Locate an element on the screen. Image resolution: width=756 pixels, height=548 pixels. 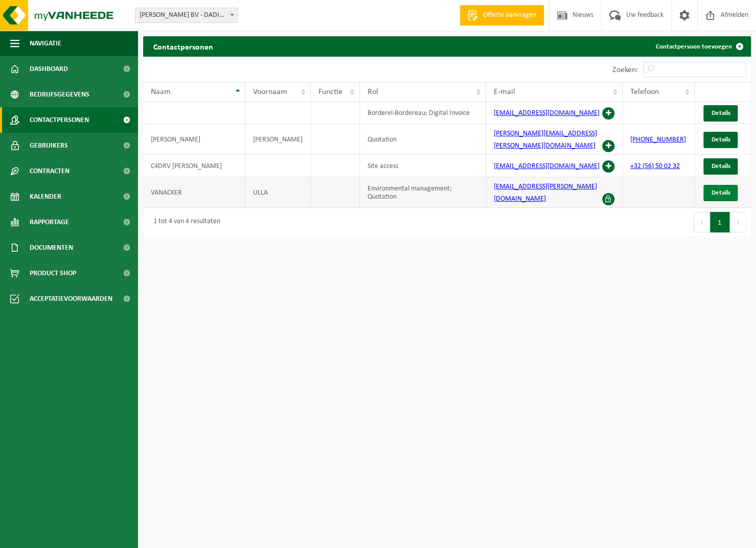
div: 1 tot 4 van 4 resultaten is located at coordinates (184, 222).